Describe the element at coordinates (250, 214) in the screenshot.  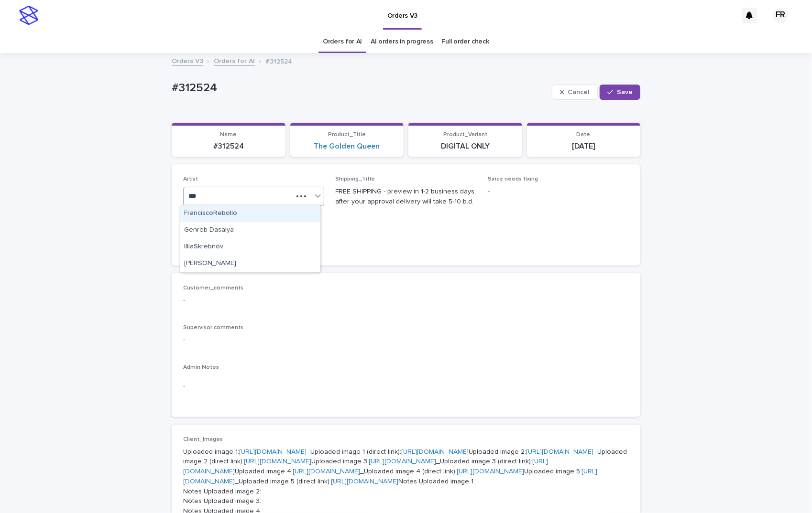
I see `div: FranciscoRebollo` at that location.